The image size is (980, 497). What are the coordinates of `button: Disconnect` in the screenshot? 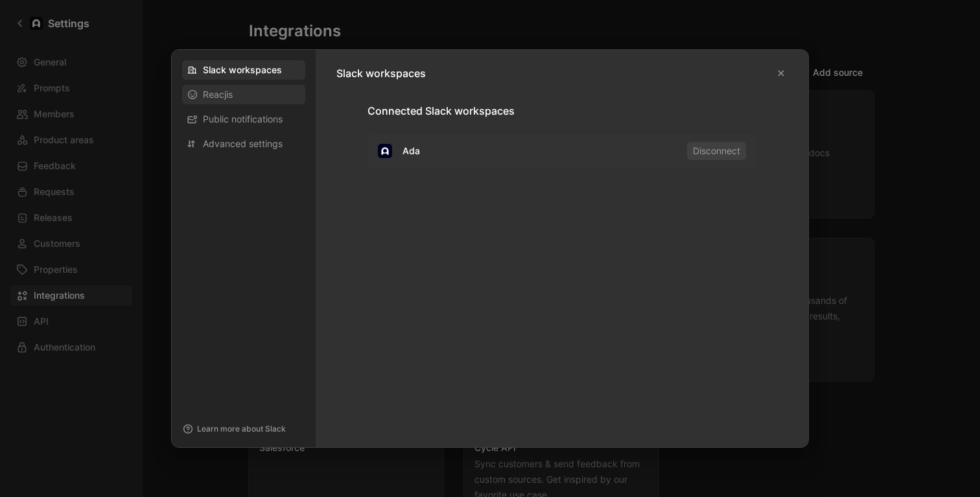 It's located at (716, 151).